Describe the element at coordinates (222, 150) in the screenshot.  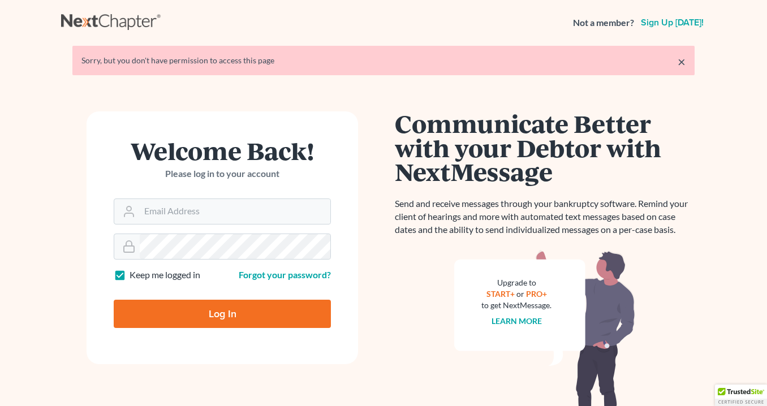
I see `h1: Welcome Back!` at that location.